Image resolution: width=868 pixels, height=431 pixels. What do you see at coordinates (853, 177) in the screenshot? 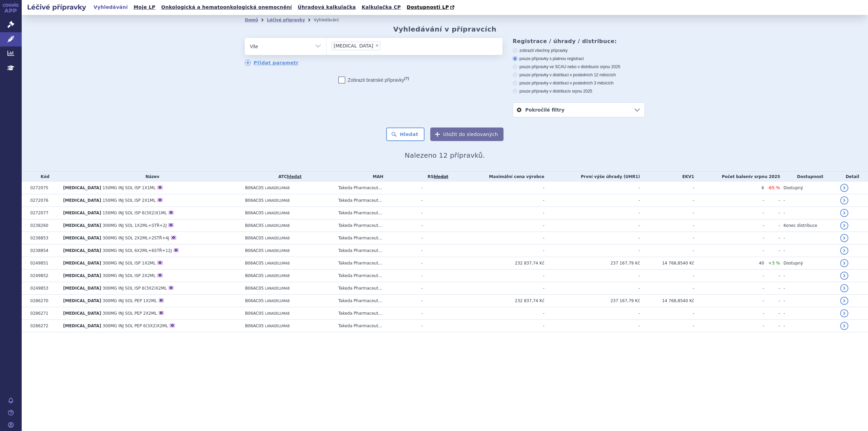
I see `th: Detail` at bounding box center [853, 177].